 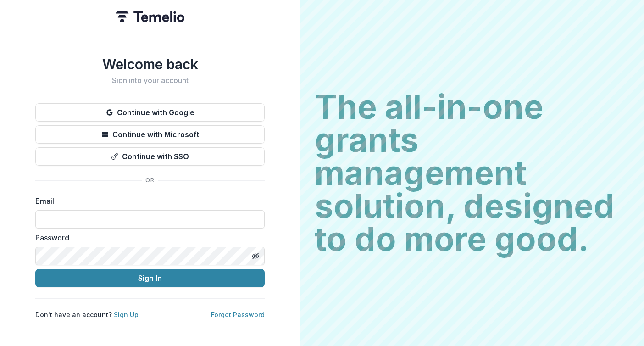 What do you see at coordinates (150, 112) in the screenshot?
I see `button: Continue with Google` at bounding box center [150, 112].